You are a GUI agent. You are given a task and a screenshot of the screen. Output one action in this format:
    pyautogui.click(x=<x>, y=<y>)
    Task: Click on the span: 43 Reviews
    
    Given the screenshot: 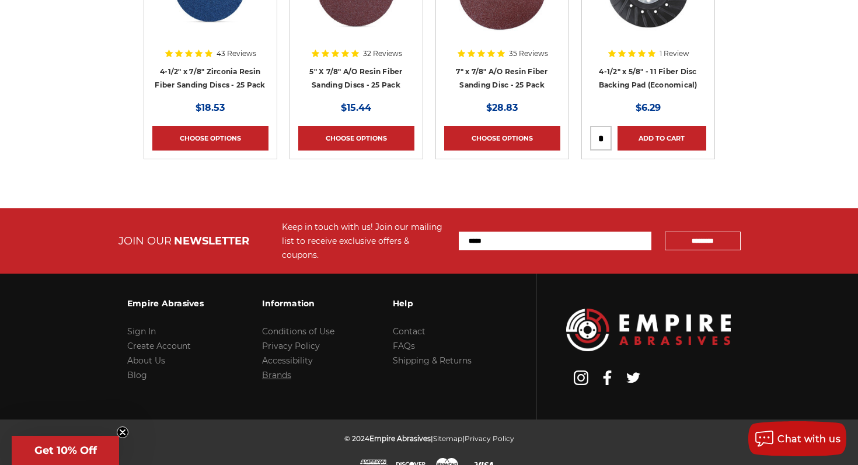 What is the action you would take?
    pyautogui.click(x=236, y=54)
    